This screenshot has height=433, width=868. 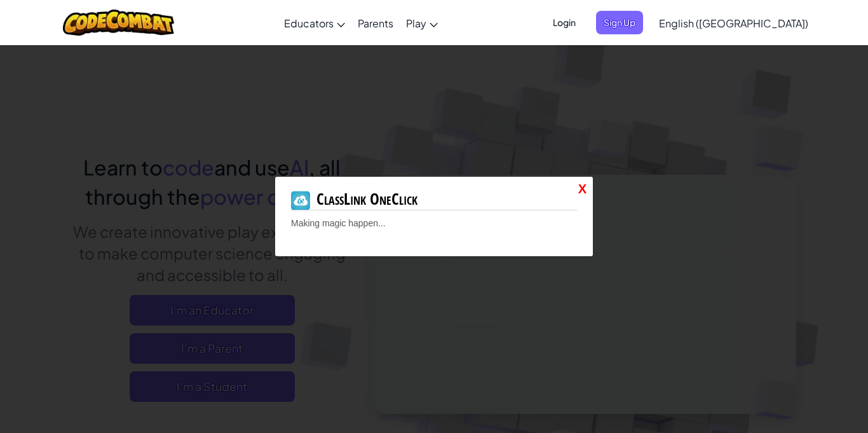 I want to click on a: CodeCombat logo, so click(x=118, y=22).